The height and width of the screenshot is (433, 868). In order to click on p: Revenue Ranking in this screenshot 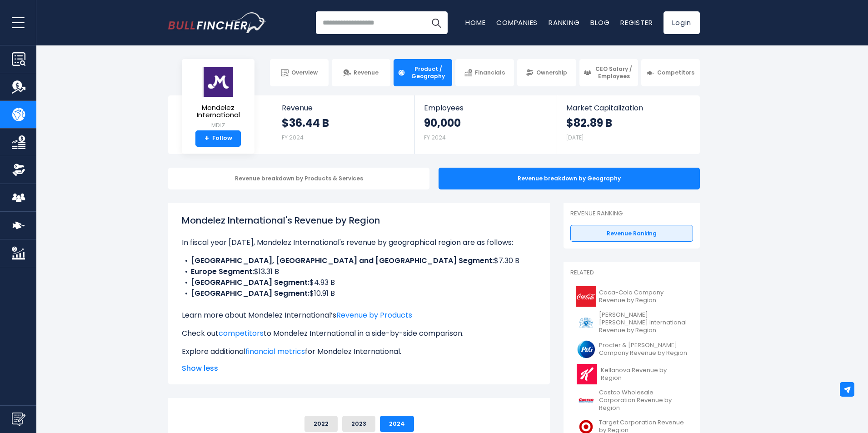, I will do `click(632, 213)`.